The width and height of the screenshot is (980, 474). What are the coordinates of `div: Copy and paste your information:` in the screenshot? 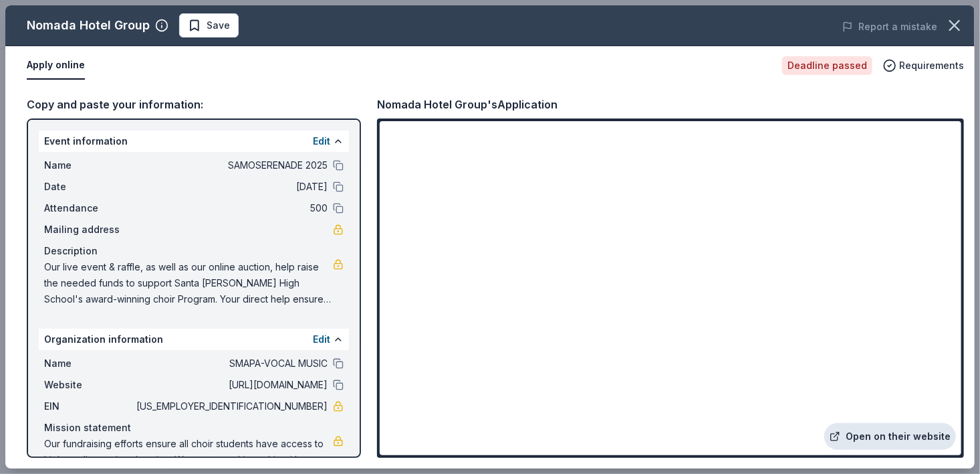 It's located at (194, 105).